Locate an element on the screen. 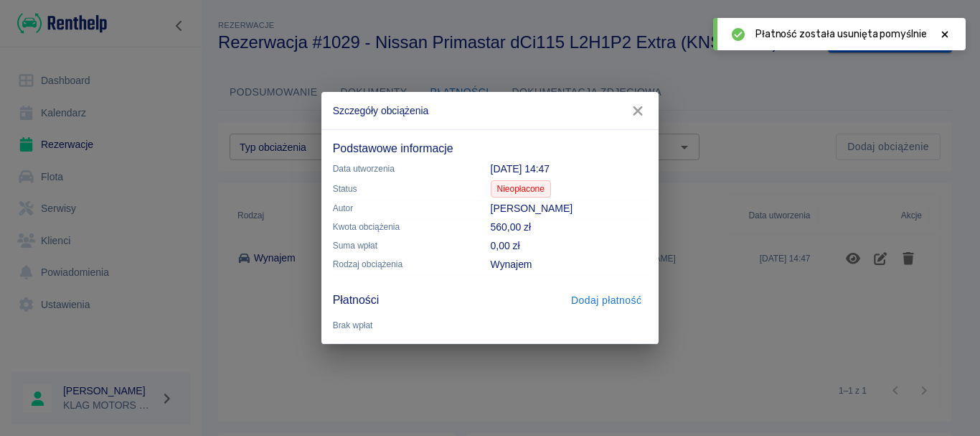 The width and height of the screenshot is (980, 436). p: Status is located at coordinates (400, 189).